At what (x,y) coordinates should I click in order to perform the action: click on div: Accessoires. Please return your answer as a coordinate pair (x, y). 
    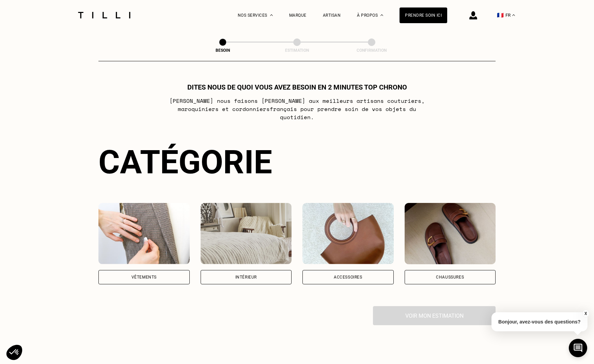
    Looking at the image, I should click on (348, 277).